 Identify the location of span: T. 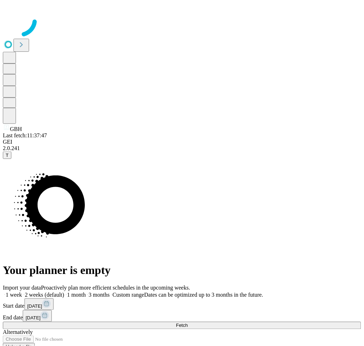
(7, 155).